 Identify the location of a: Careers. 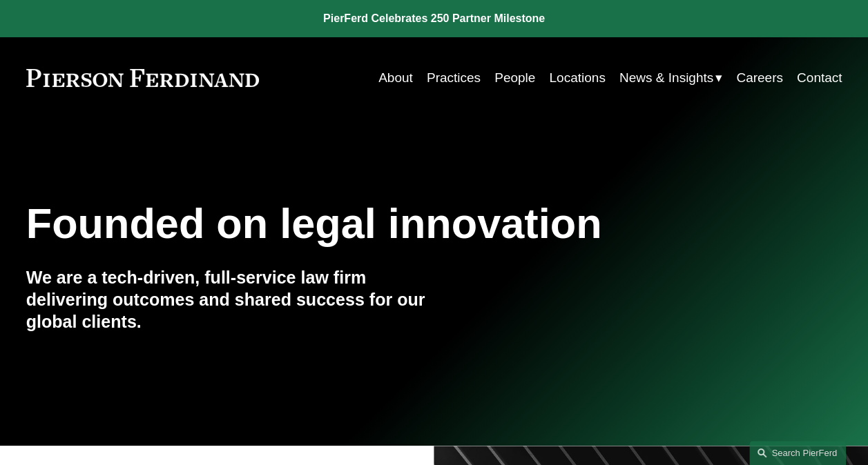
(760, 78).